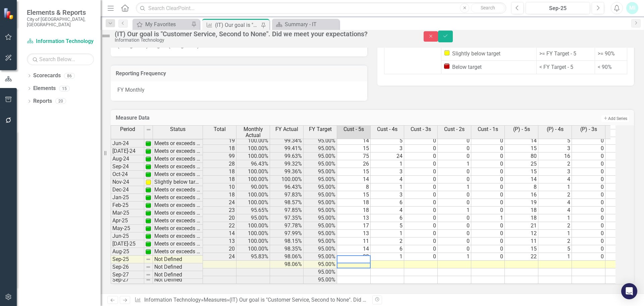  I want to click on td: 6, so click(388, 249).